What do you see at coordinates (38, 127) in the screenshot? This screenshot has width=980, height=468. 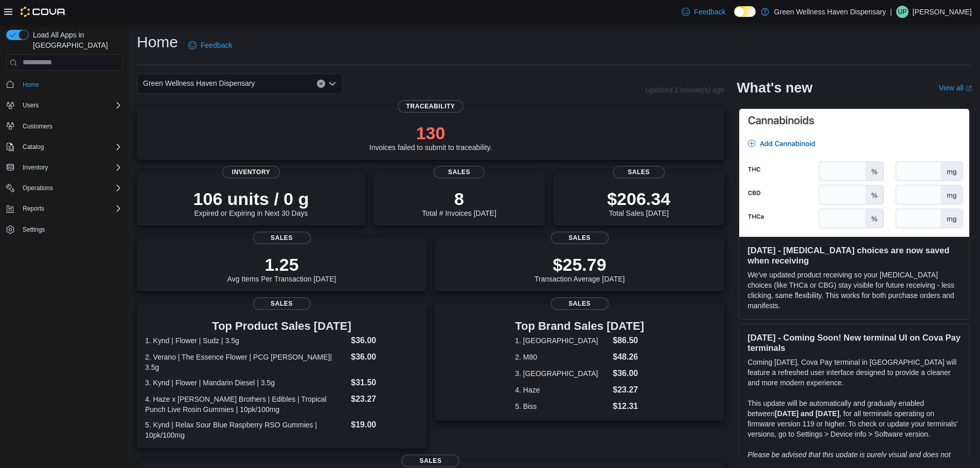 I see `a: Customers` at bounding box center [38, 127].